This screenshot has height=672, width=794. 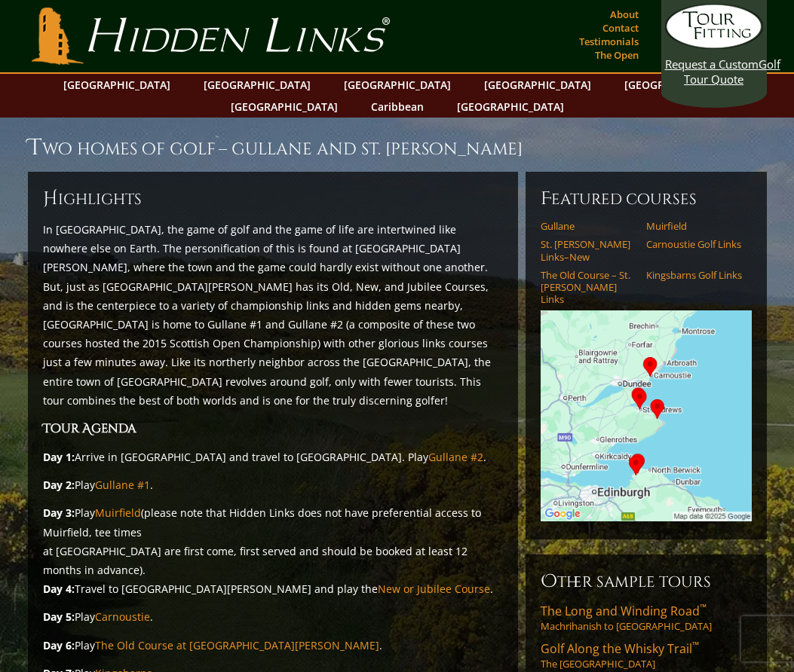 I want to click on span: The Long and Winding Road, so click(x=623, y=611).